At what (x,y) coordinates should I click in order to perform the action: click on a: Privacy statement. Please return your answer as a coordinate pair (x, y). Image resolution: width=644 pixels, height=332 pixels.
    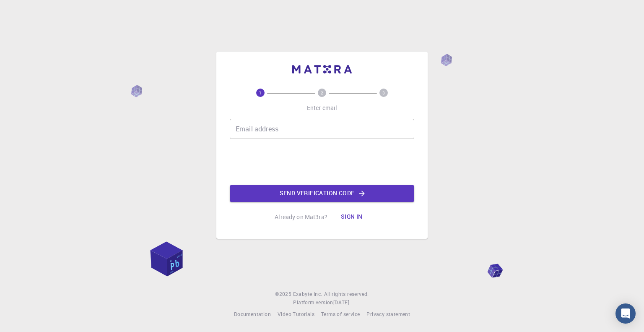
    Looking at the image, I should click on (388, 314).